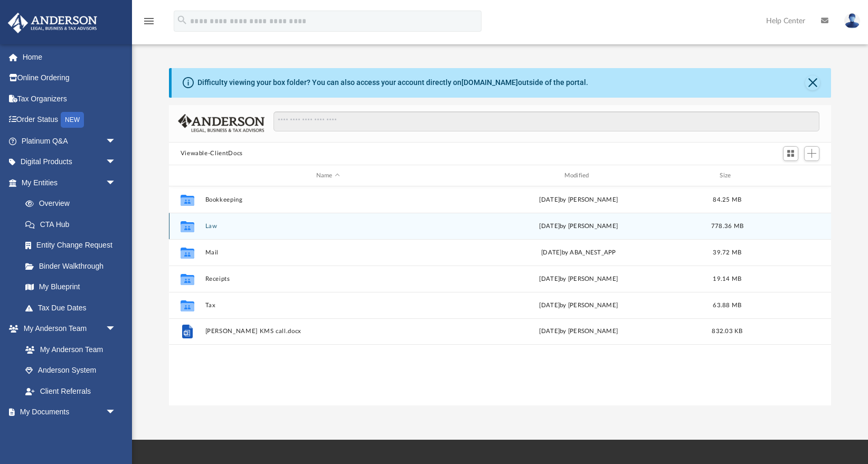 Image resolution: width=868 pixels, height=464 pixels. What do you see at coordinates (67, 329) in the screenshot?
I see `a: My Anderson Teamarrow_drop_down` at bounding box center [67, 329].